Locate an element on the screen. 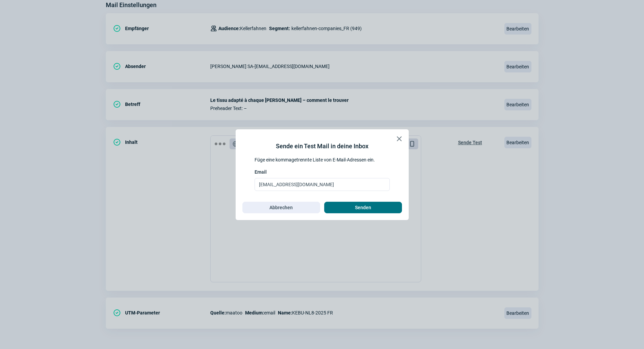 The height and width of the screenshot is (349, 644). input: Email is located at coordinates (322, 185).